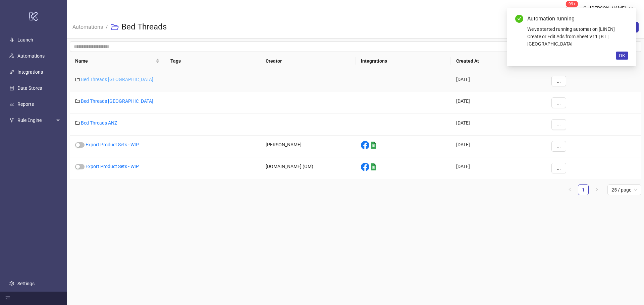 The image size is (644, 305). What do you see at coordinates (115, 61) in the screenshot?
I see `span: Name` at bounding box center [115, 61].